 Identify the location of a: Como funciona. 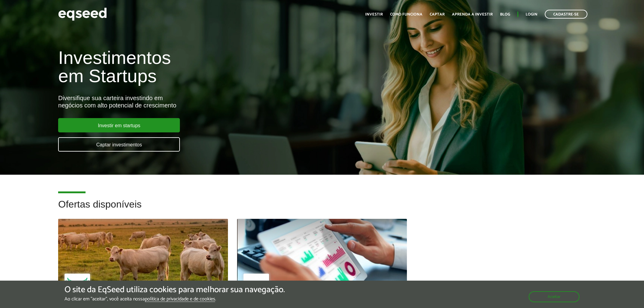
(406, 14).